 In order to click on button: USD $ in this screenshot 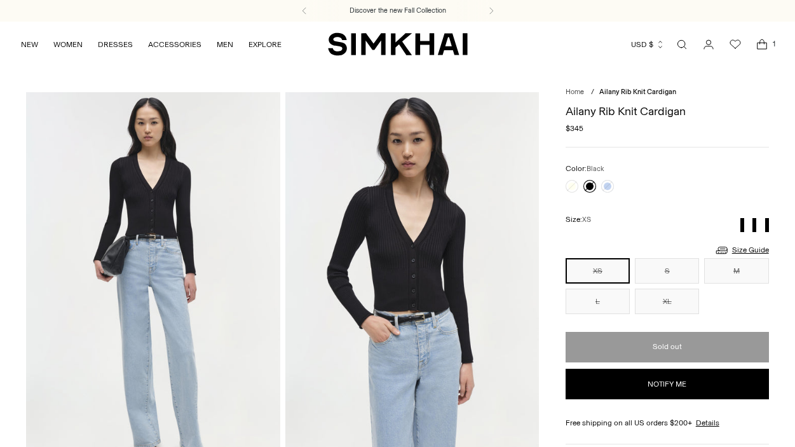, I will do `click(648, 45)`.